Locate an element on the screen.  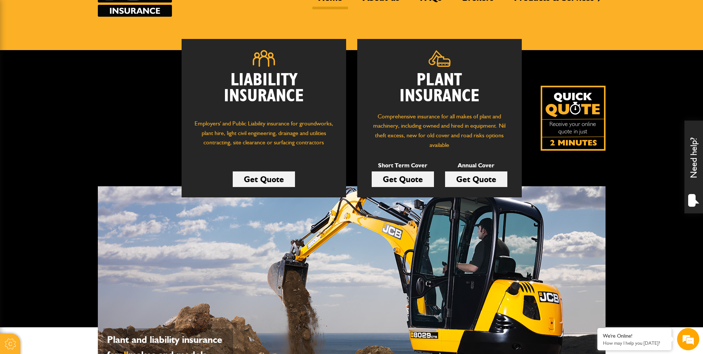
p: Employers' and Public Liability insurance for groundworks, plant hire, light civil engineering, d... is located at coordinates (264, 136).